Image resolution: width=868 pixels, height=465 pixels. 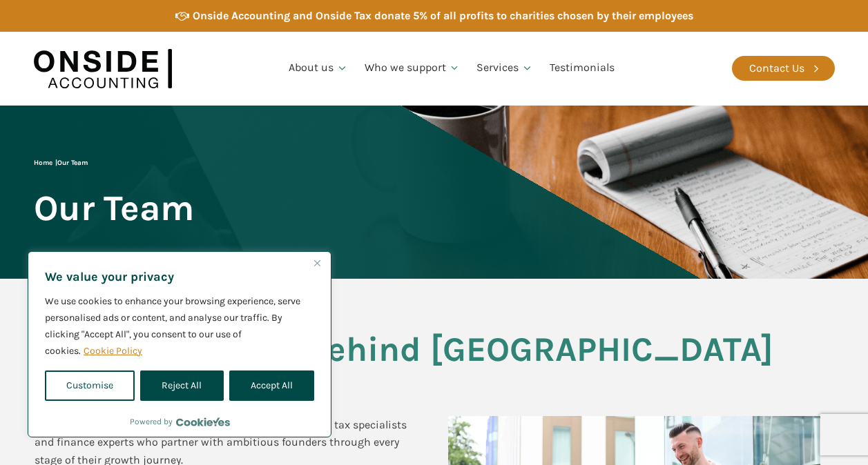 I want to click on a: Who we support, so click(x=412, y=68).